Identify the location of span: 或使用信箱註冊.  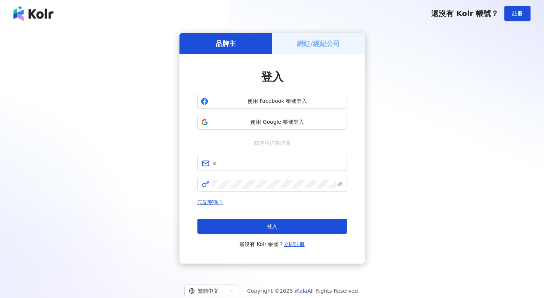
(272, 143).